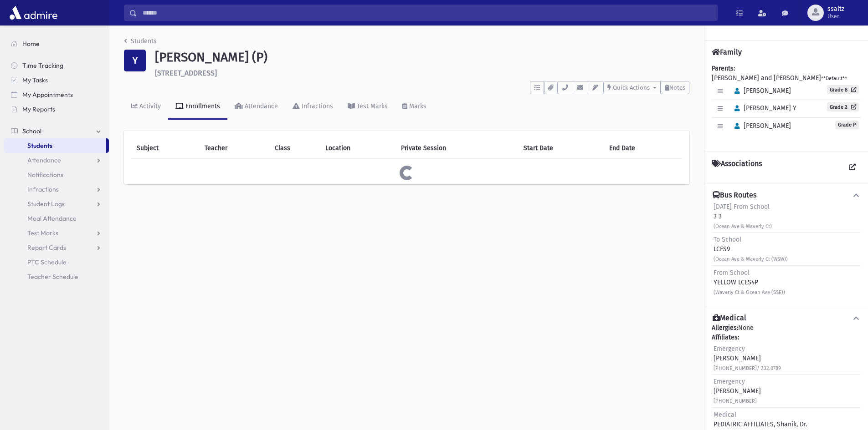 This screenshot has width=868, height=430. What do you see at coordinates (842, 89) in the screenshot?
I see `a: Grade 8` at bounding box center [842, 89].